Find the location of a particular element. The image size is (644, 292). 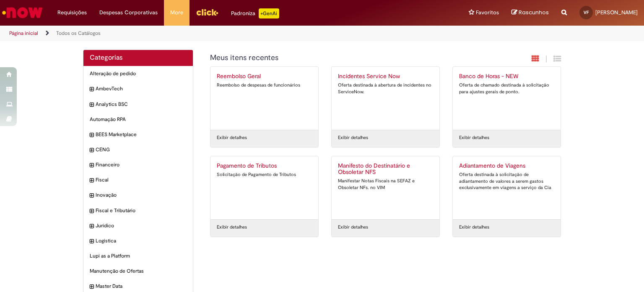

span: AmbevTech is located at coordinates (141, 89).